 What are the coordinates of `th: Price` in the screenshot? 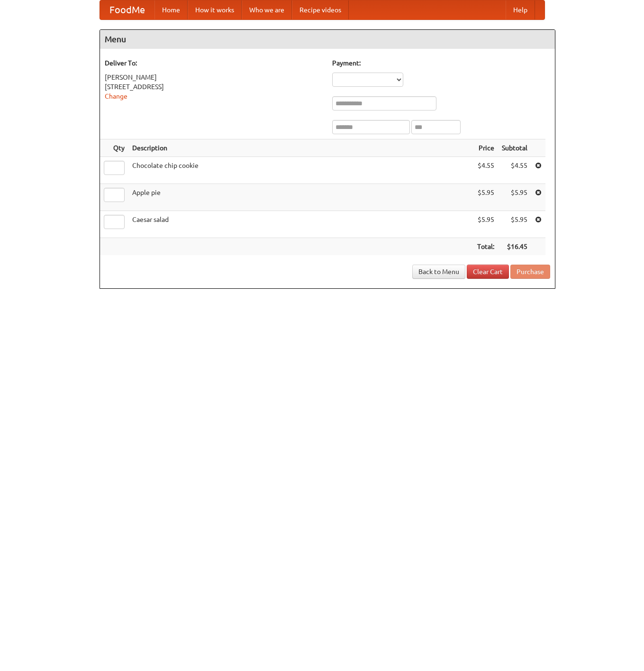 It's located at (486, 148).